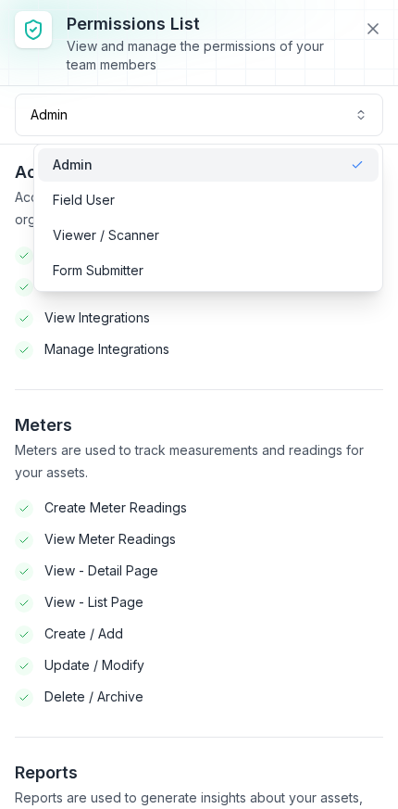 This screenshot has width=398, height=809. Describe the element at coordinates (72, 165) in the screenshot. I see `span: Admin` at that location.